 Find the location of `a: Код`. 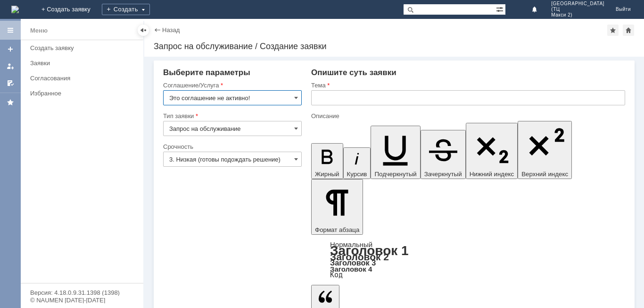

a: Код is located at coordinates (336, 275).